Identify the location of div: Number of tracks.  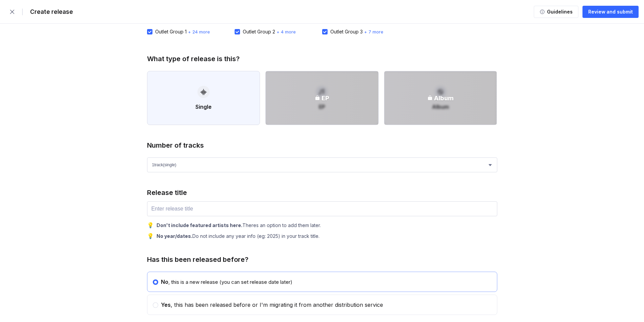
(176, 146).